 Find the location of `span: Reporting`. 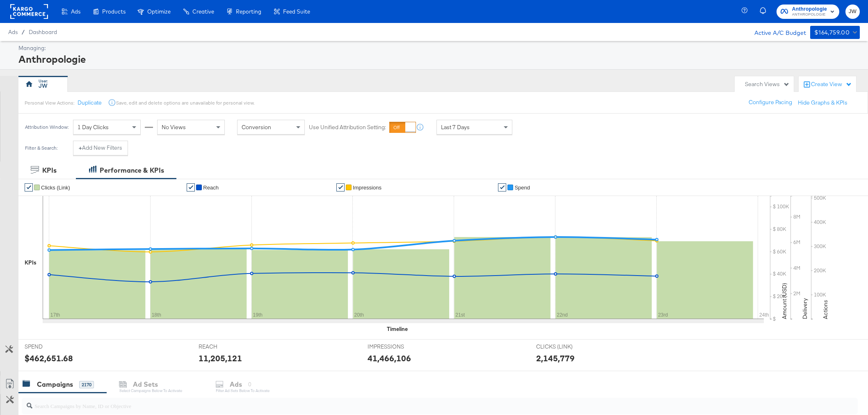

span: Reporting is located at coordinates (249, 11).